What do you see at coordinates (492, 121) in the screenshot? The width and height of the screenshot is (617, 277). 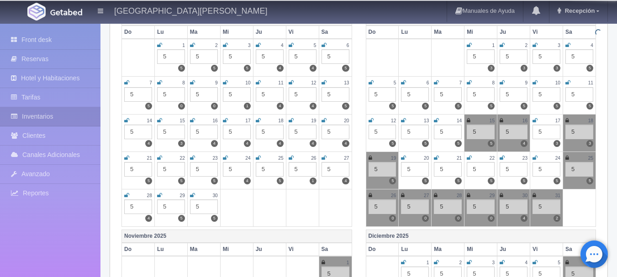 I see `small: 15` at bounding box center [492, 121].